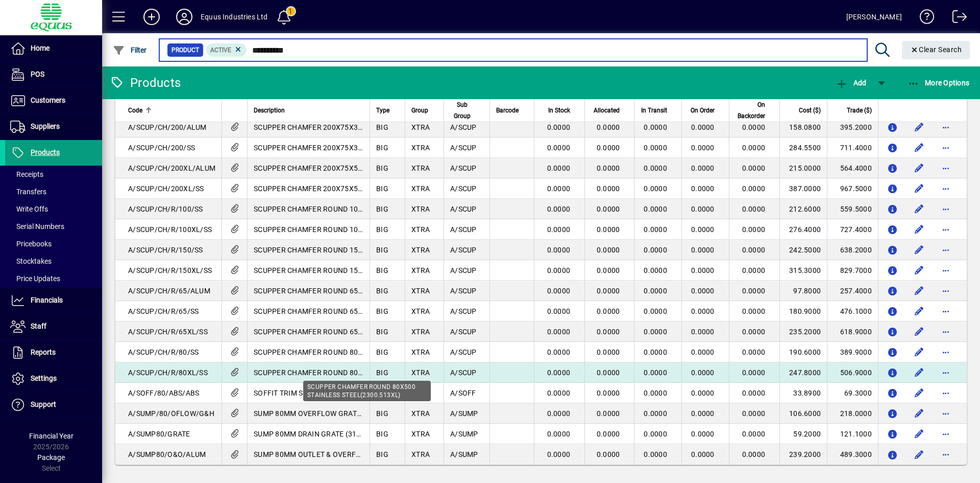  Describe the element at coordinates (351, 128) in the screenshot. I see `span: SCUPPER CHAMFER 200X75X300 ALUMINIUM (2300.312)` at that location.